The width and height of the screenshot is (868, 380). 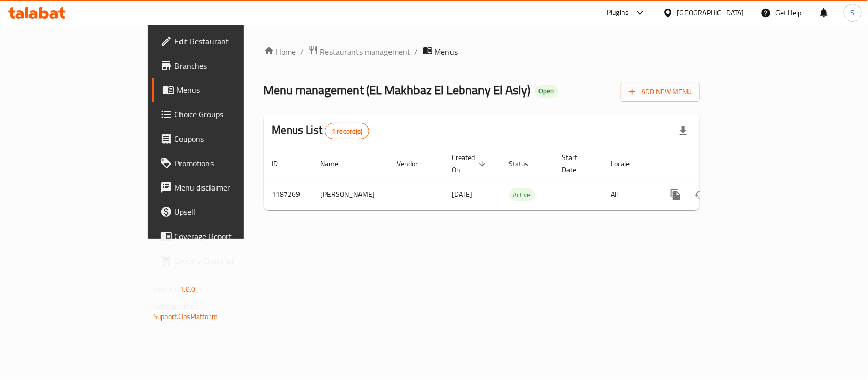 What do you see at coordinates (222, 212) in the screenshot?
I see `a: Upsell` at bounding box center [222, 212].